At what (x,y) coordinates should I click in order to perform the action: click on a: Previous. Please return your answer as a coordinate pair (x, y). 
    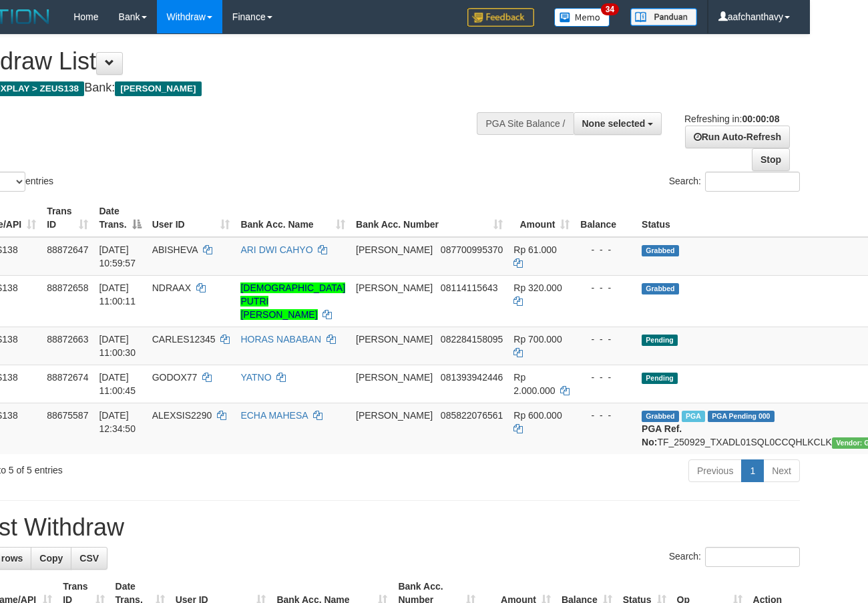
    Looking at the image, I should click on (715, 471).